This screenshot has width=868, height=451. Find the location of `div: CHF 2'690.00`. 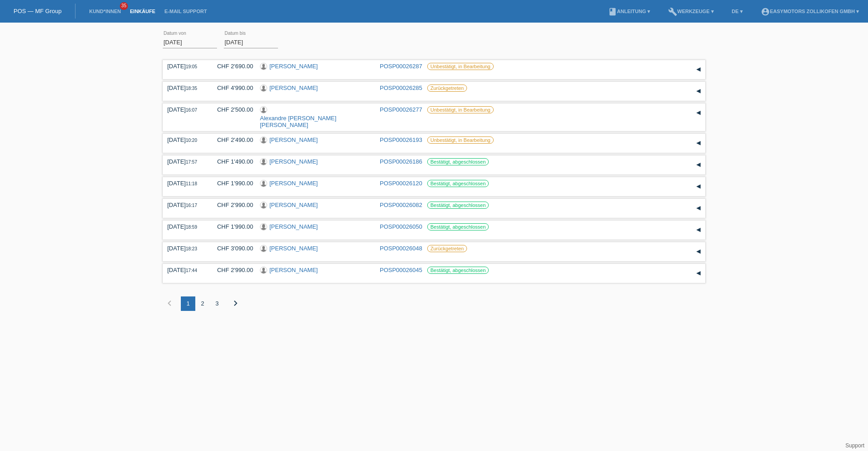

div: CHF 2'690.00 is located at coordinates (232, 66).